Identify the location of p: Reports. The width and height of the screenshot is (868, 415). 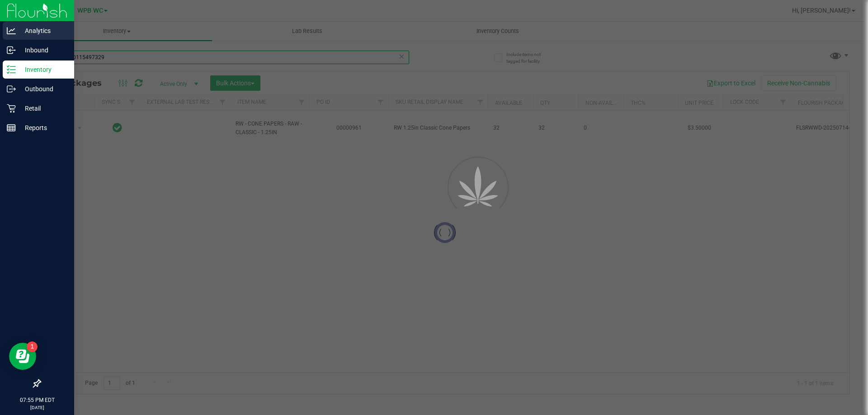
(43, 128).